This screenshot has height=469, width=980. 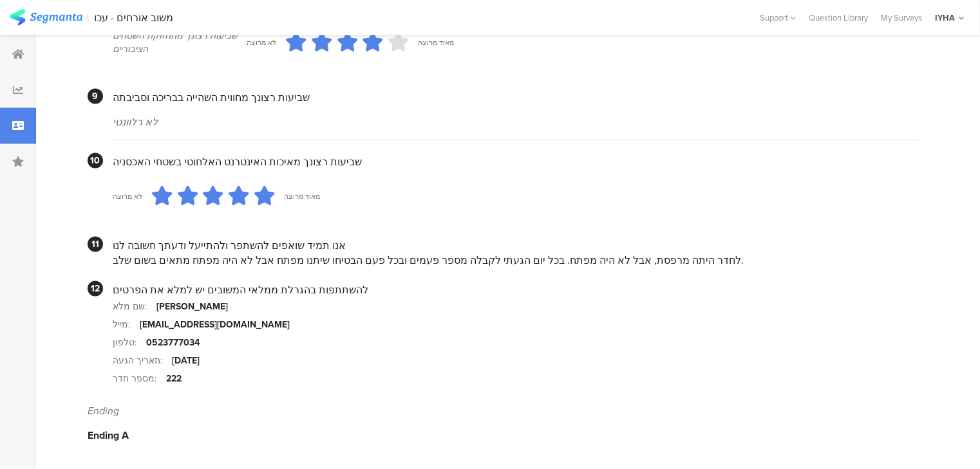 I want to click on div: לא רלוונטי, so click(x=516, y=122).